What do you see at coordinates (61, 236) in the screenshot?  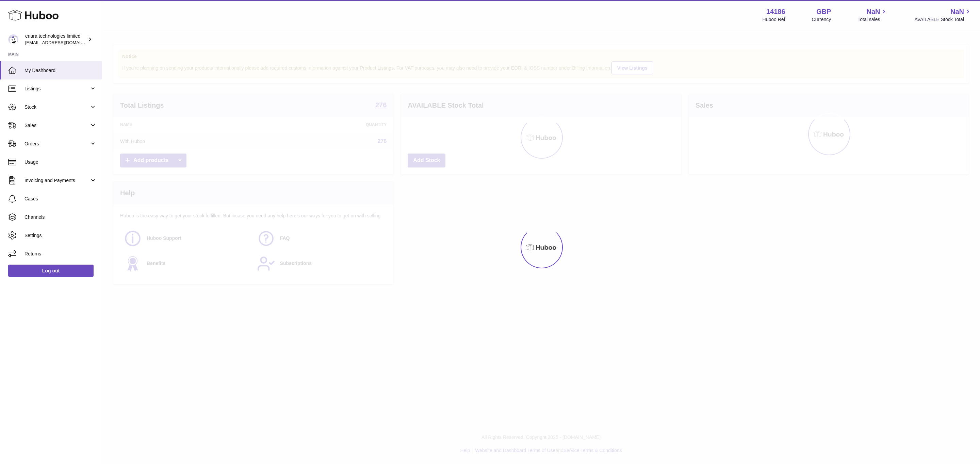 I see `span: Settings` at bounding box center [61, 236].